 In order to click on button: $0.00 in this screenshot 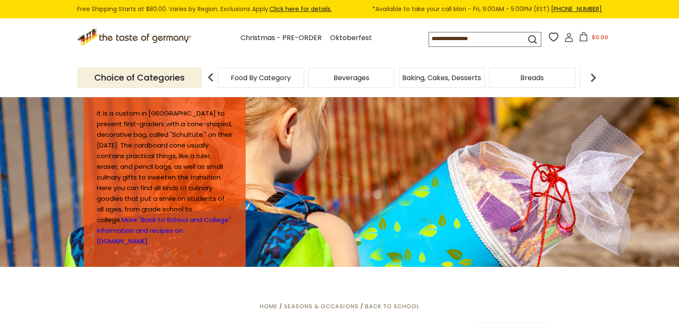, I will do `click(593, 38)`.